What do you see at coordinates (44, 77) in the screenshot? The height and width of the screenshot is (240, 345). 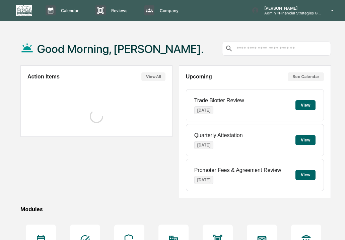 I see `h2: Action Items` at bounding box center [44, 77].